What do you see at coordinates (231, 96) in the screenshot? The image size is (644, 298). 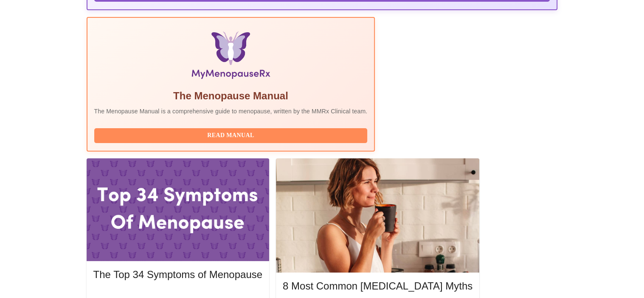 I see `h5: The Menopause Manual` at bounding box center [231, 96].